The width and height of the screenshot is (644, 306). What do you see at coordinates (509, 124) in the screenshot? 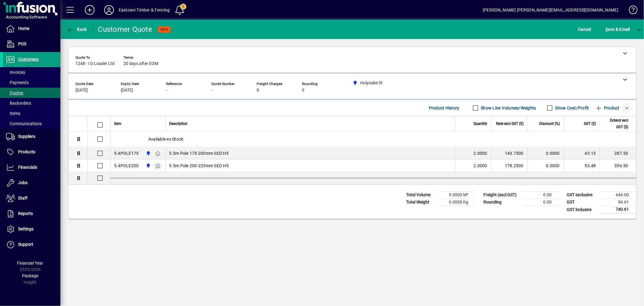
I see `span: Rate excl GST ($)` at bounding box center [509, 124].